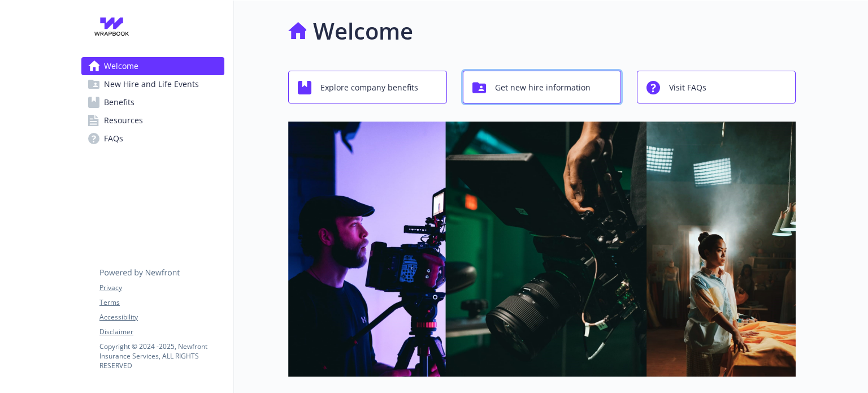 This screenshot has width=868, height=393. I want to click on a: Welcome, so click(153, 66).